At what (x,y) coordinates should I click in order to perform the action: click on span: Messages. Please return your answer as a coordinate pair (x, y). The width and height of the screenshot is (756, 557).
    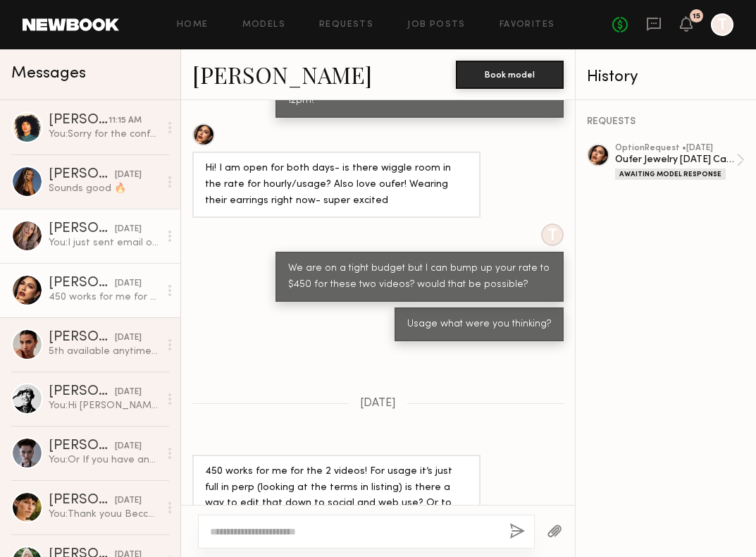
    Looking at the image, I should click on (49, 73).